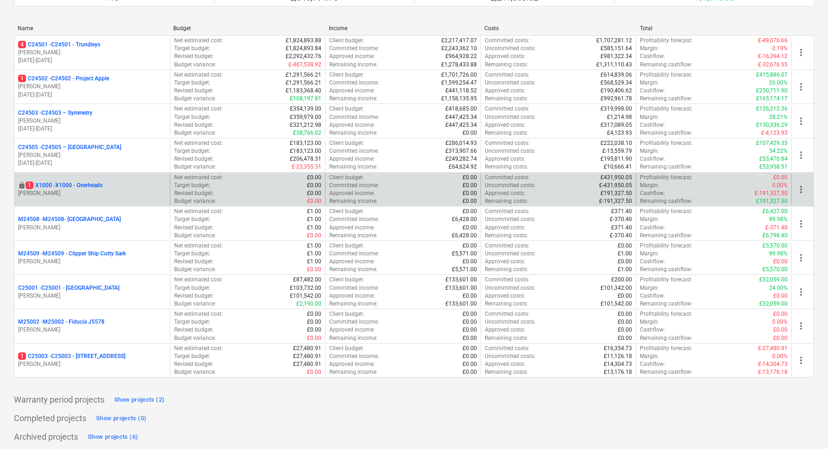 The image size is (828, 449). What do you see at coordinates (72, 253) in the screenshot?
I see `p: M24509 - M24509 - Clipper Ship Cutty Sark` at bounding box center [72, 253].